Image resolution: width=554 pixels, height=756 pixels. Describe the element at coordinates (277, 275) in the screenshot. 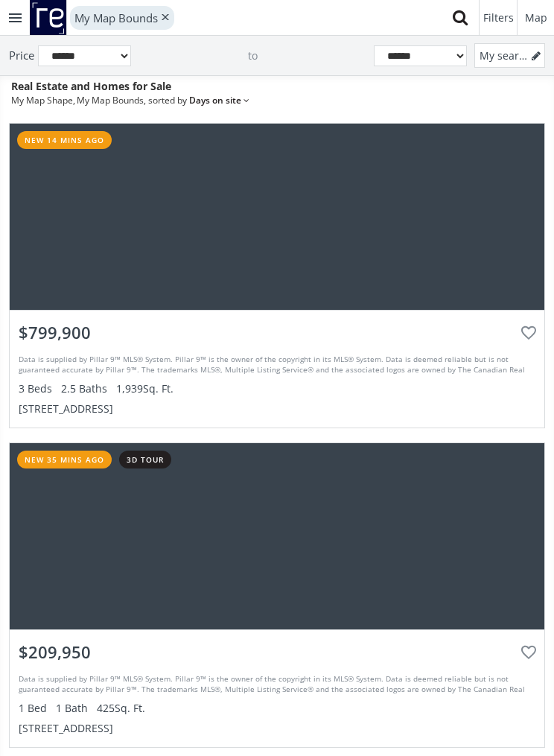

I see `a: new 14 mins ago$799,900Data is supplied by Pillar 9™ MLS® System. Pillar 9™ is the owner of the c...` at that location.